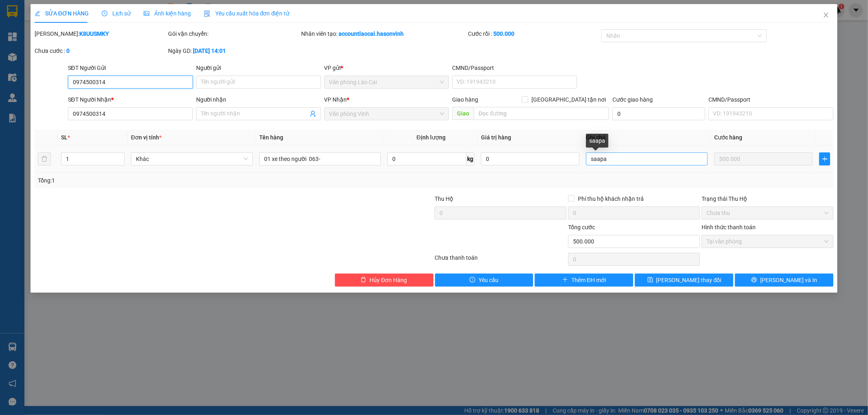 The height and width of the screenshot is (415, 868). Describe the element at coordinates (825, 159) in the screenshot. I see `button: plus` at that location.